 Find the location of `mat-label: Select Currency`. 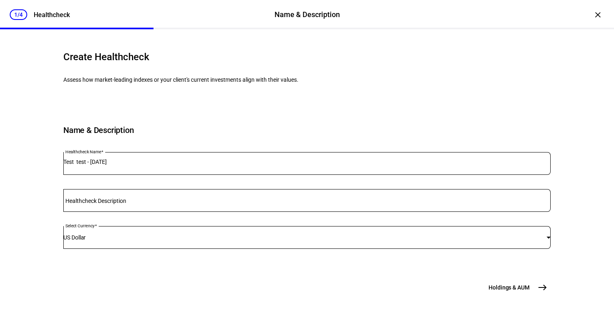

mat-label: Select Currency is located at coordinates (80, 226).